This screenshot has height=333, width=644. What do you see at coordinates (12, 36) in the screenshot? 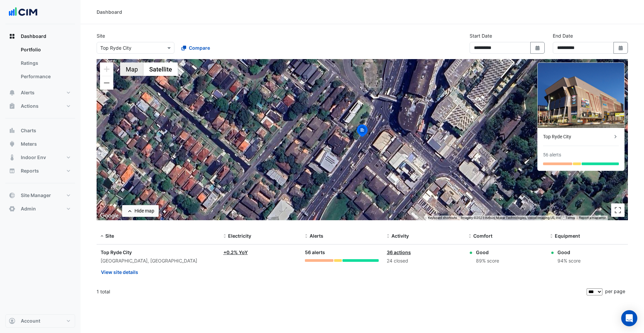
I see `app-icon: Dashboard` at bounding box center [12, 36].